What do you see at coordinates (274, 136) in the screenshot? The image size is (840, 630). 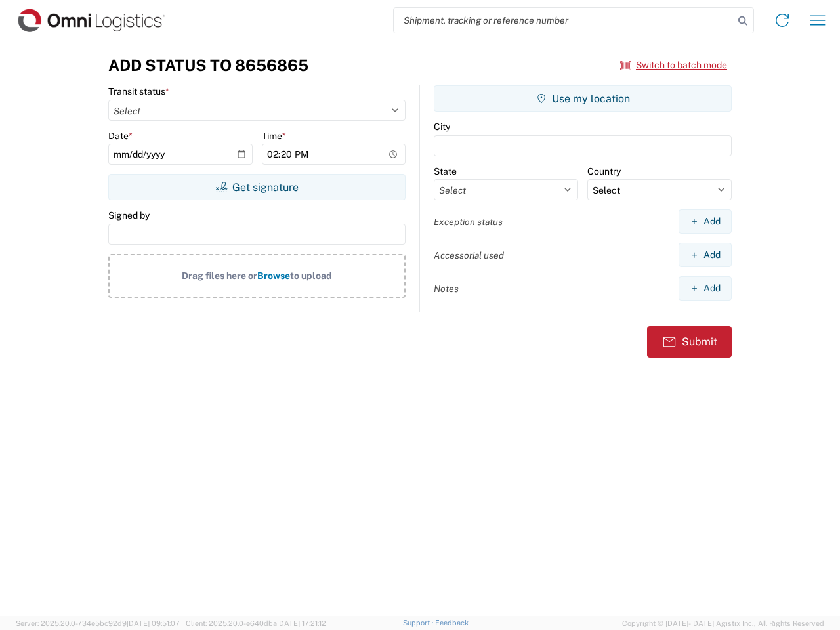 I see `label: Time` at bounding box center [274, 136].